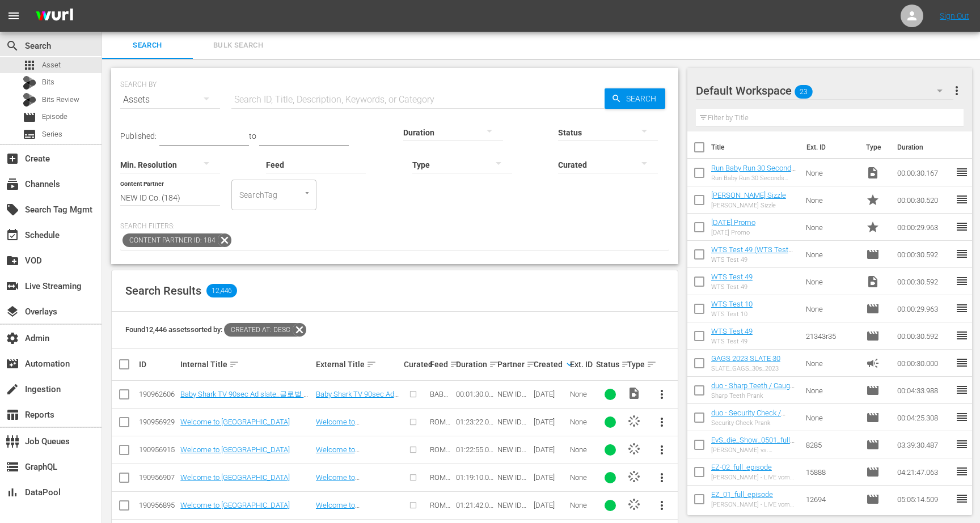 The width and height of the screenshot is (980, 523). What do you see at coordinates (13, 286) in the screenshot?
I see `span: Live Streaming` at bounding box center [13, 286].